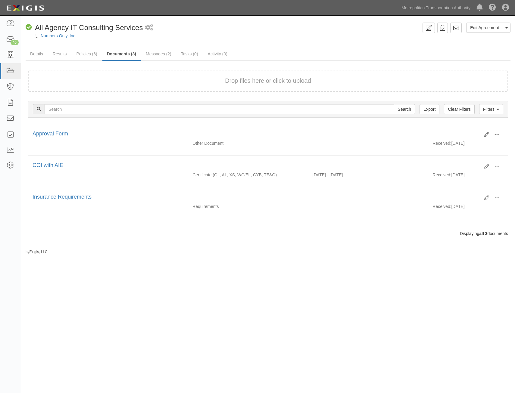 This screenshot has width=515, height=393. I want to click on i: Help Center - Complianz, so click(492, 8).